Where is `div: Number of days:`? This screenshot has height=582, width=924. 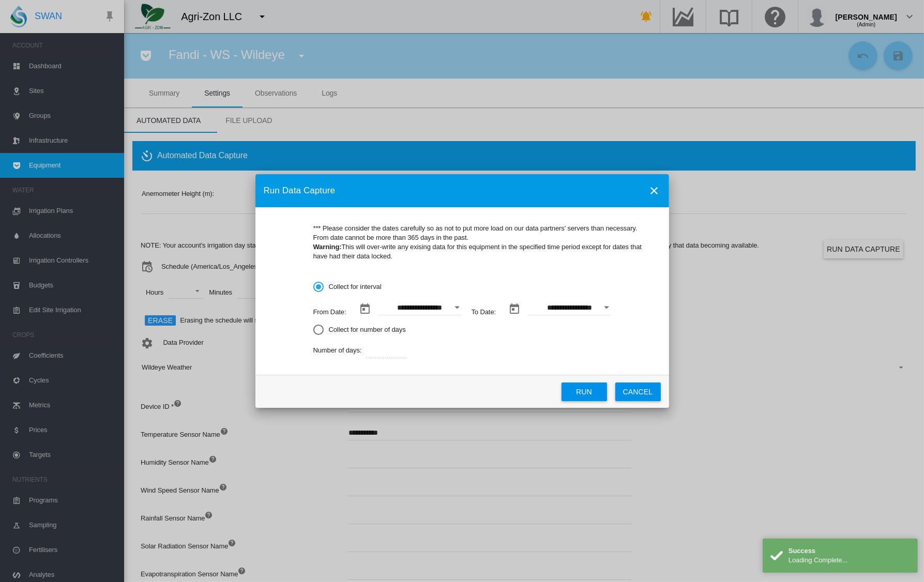
div: Number of days: is located at coordinates (338, 351).